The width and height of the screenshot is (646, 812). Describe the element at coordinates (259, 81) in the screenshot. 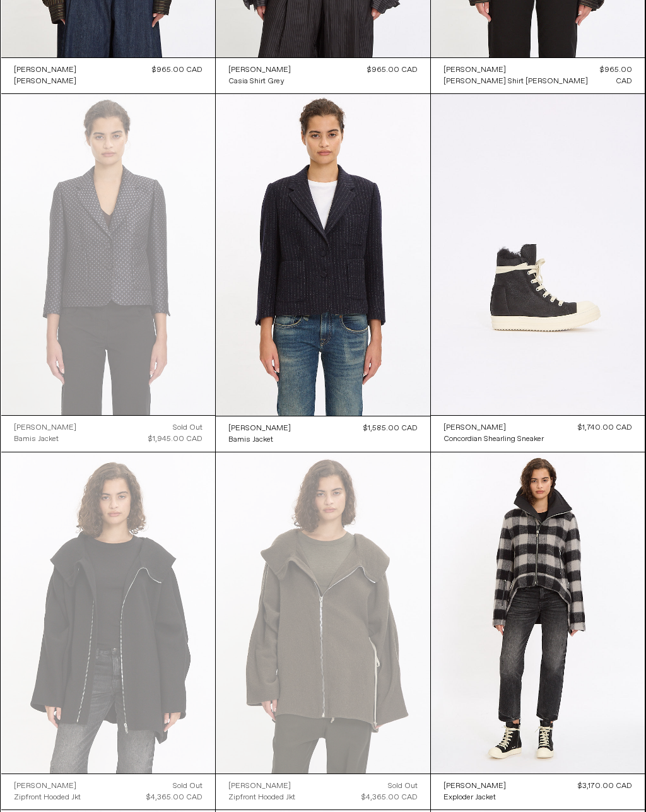

I see `a: Casia Shirt Grey` at that location.